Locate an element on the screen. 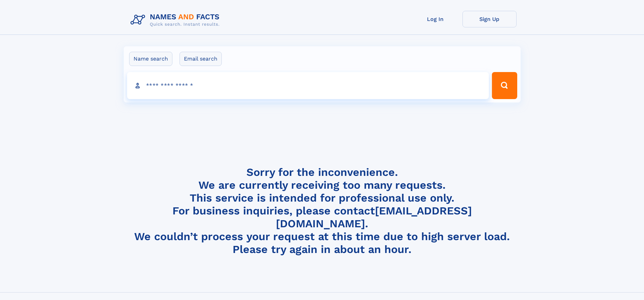 The height and width of the screenshot is (300, 644). label: Name search is located at coordinates (151, 59).